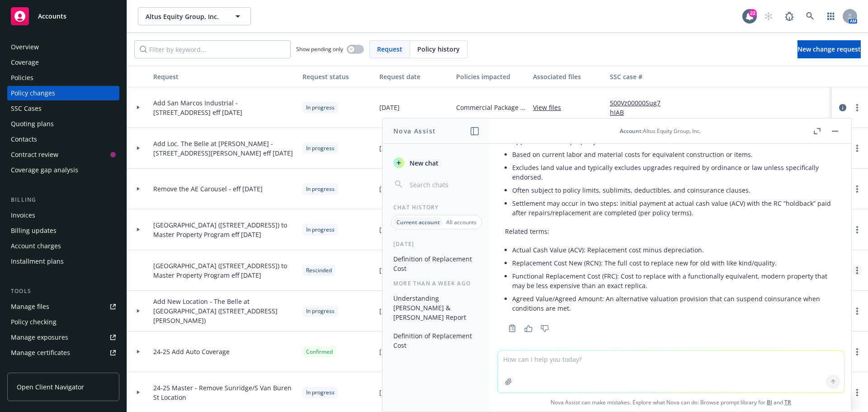 The width and height of the screenshot is (868, 412). I want to click on button: New chat, so click(436, 163).